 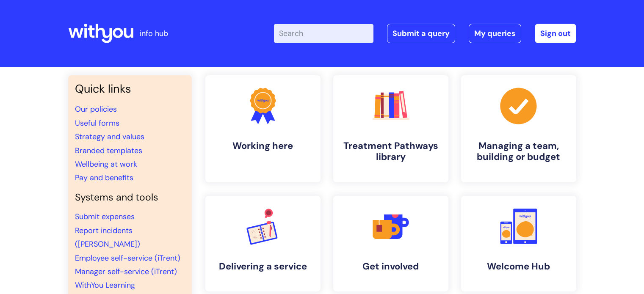 What do you see at coordinates (106, 164) in the screenshot?
I see `a: Wellbeing at work` at bounding box center [106, 164].